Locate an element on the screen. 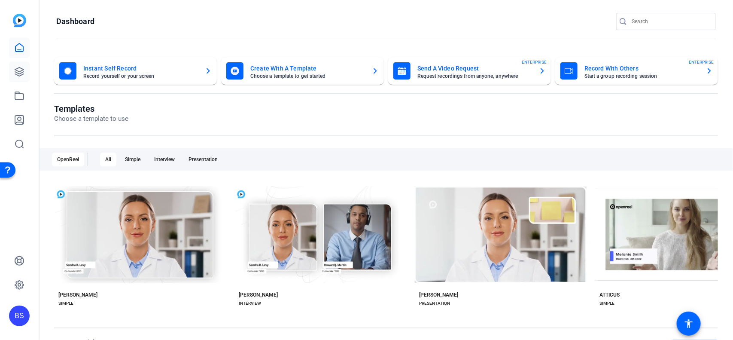  div: PRESENTATION is located at coordinates (435, 303).